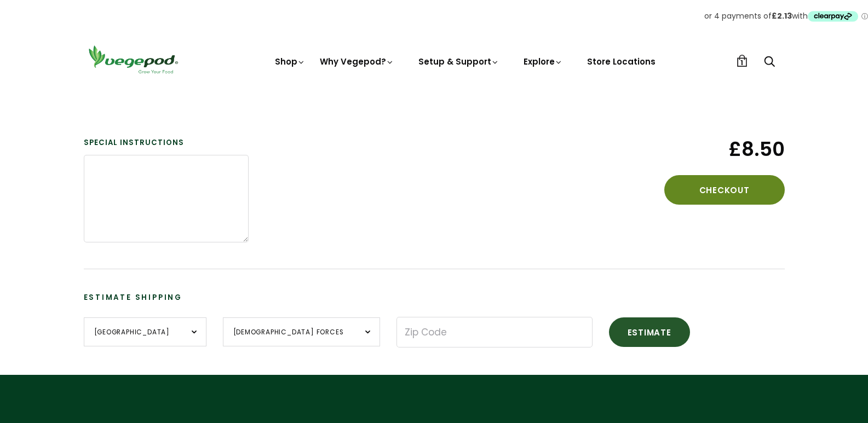 Image resolution: width=868 pixels, height=423 pixels. What do you see at coordinates (701, 149) in the screenshot?
I see `span: £8.50` at bounding box center [701, 149].